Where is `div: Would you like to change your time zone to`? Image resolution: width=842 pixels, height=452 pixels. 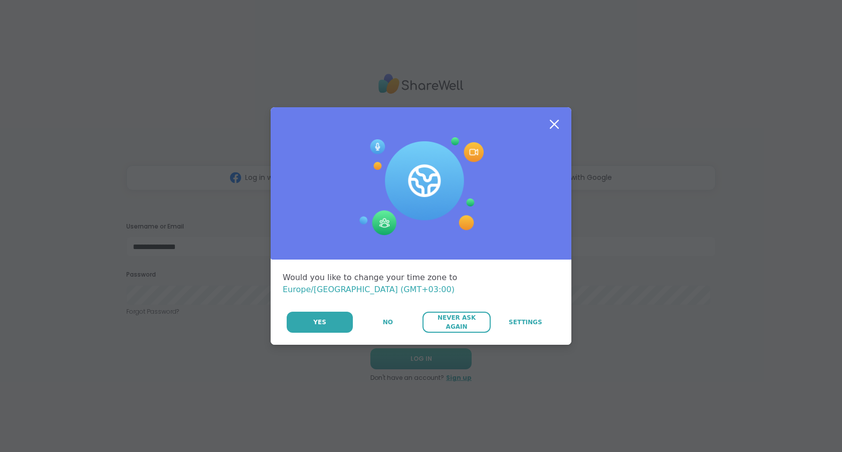
div: Would you like to change your time zone to is located at coordinates (421, 284).